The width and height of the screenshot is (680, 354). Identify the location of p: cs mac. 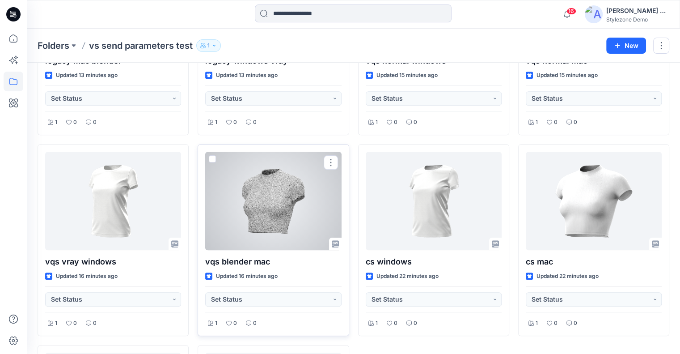
(594, 262).